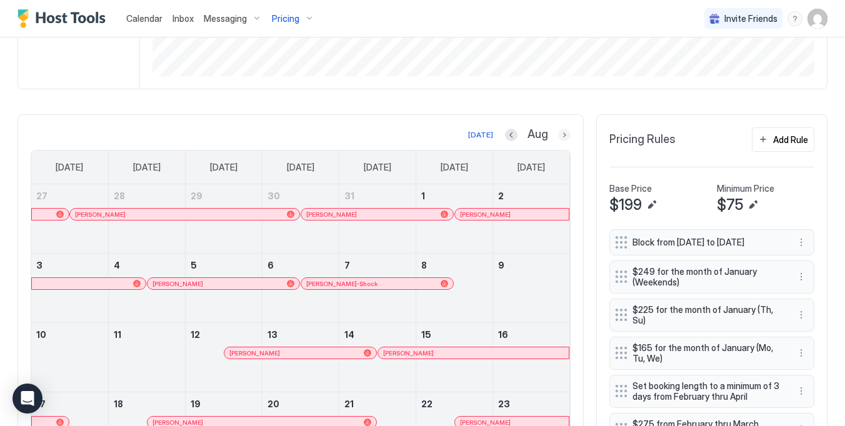 Image resolution: width=845 pixels, height=426 pixels. I want to click on span: 22, so click(427, 404).